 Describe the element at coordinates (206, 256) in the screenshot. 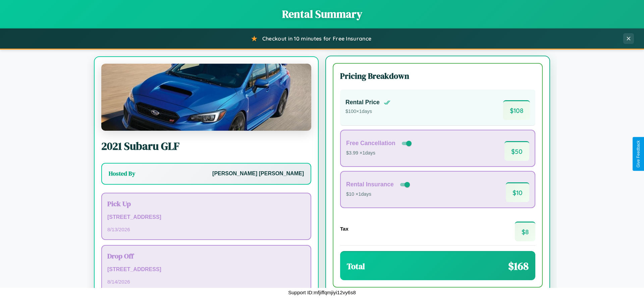

I see `h3: Drop Off` at that location.